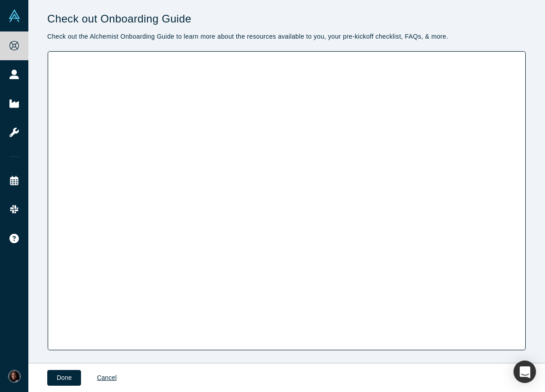 The height and width of the screenshot is (392, 545). What do you see at coordinates (64, 378) in the screenshot?
I see `button: Done` at bounding box center [64, 378].